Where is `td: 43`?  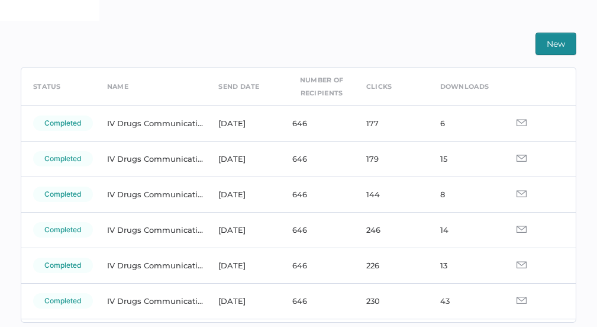 td: 43 is located at coordinates (465, 301).